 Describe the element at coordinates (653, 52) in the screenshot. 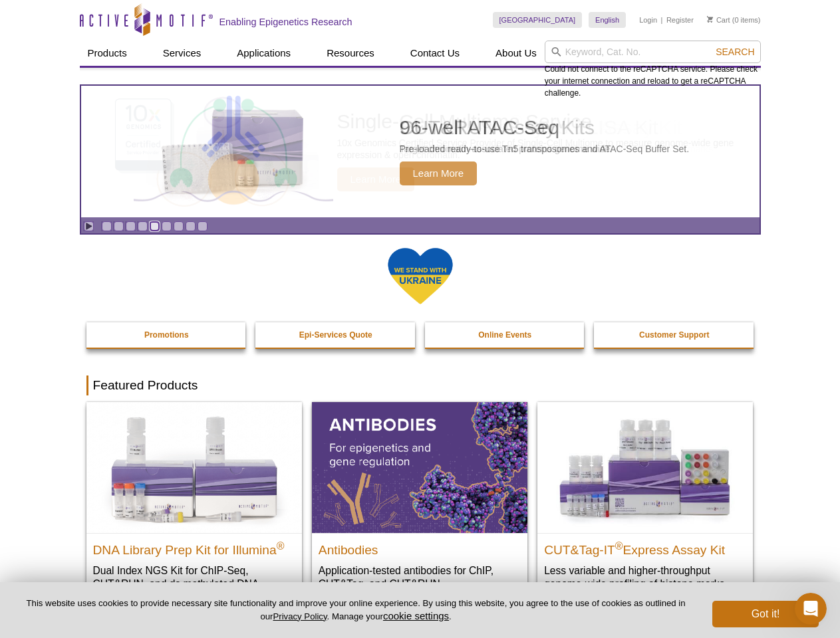

I see `input: Keyword, Cat. No.` at that location.